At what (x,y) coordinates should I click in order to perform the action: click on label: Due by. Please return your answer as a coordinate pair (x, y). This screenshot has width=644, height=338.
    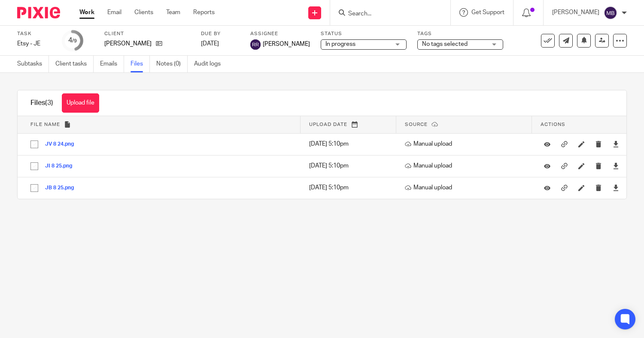
    Looking at the image, I should click on (220, 34).